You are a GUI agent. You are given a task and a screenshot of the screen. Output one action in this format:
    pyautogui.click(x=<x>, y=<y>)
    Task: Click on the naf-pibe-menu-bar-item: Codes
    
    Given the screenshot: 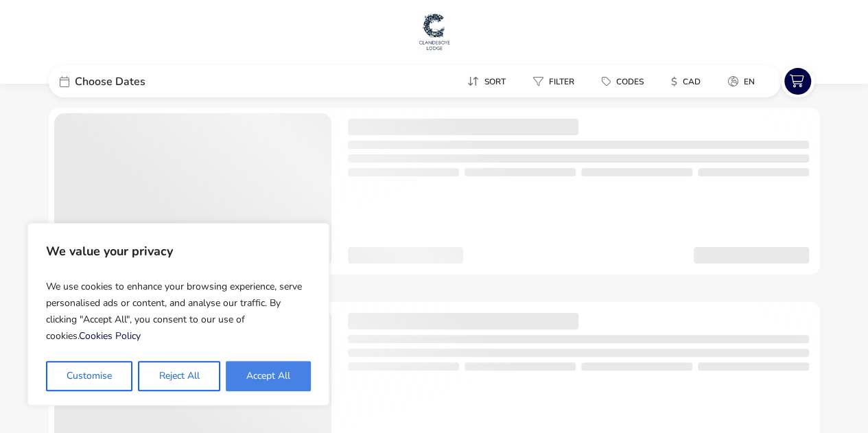 What is the action you would take?
    pyautogui.click(x=625, y=81)
    